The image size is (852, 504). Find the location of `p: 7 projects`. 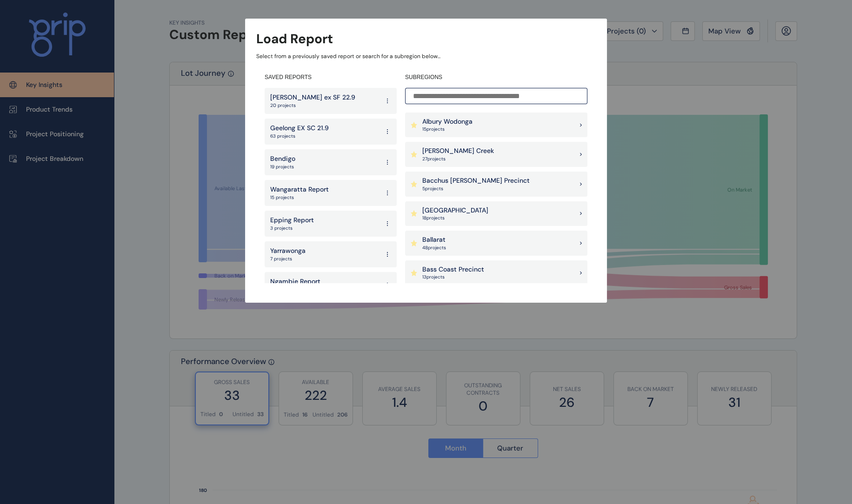

p: 7 projects is located at coordinates (288, 259).